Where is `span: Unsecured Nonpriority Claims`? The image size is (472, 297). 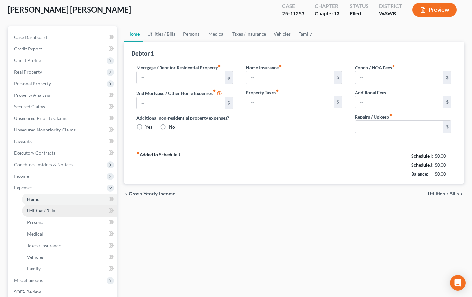
span: Unsecured Nonpriority Claims is located at coordinates (45, 130).